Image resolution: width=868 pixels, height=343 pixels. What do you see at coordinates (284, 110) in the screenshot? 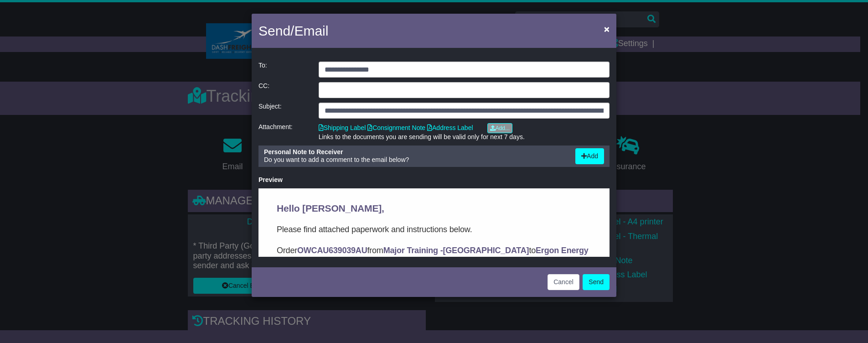
I see `div: Subject:` at bounding box center [284, 110].